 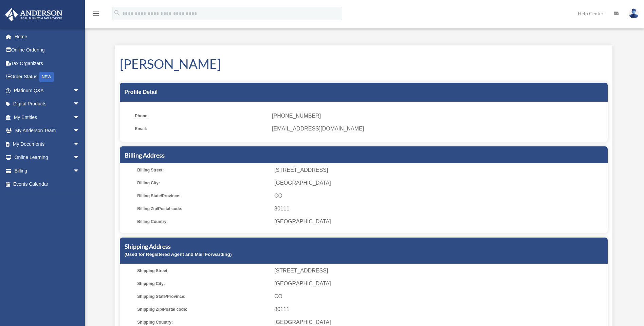 I want to click on span: Shipping State/Province:, so click(x=203, y=297).